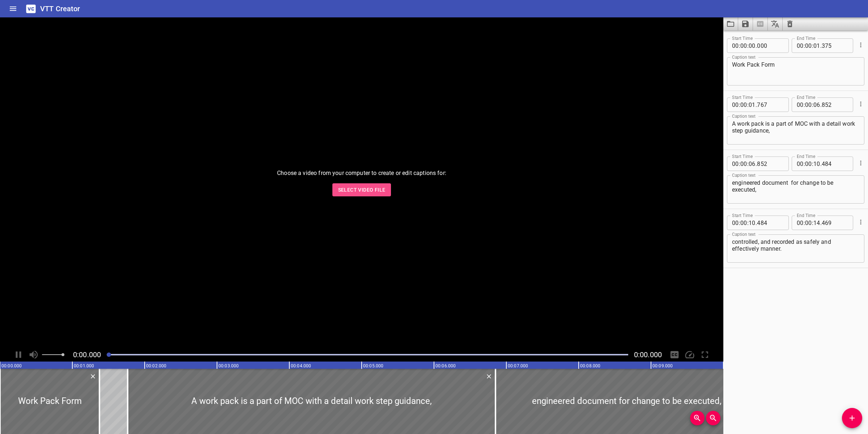 This screenshot has height=434, width=868. Describe the element at coordinates (771, 45) in the screenshot. I see `input: 000` at that location.